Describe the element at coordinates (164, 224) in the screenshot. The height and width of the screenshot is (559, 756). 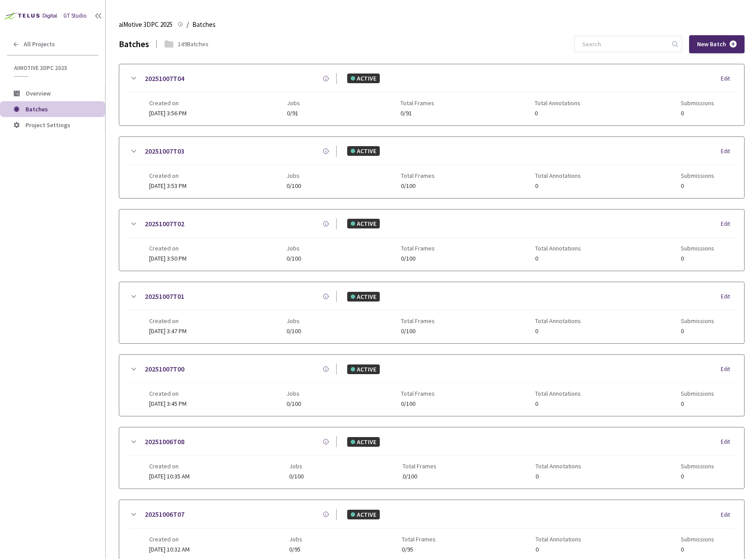
I see `a: 20251007T02` at that location.